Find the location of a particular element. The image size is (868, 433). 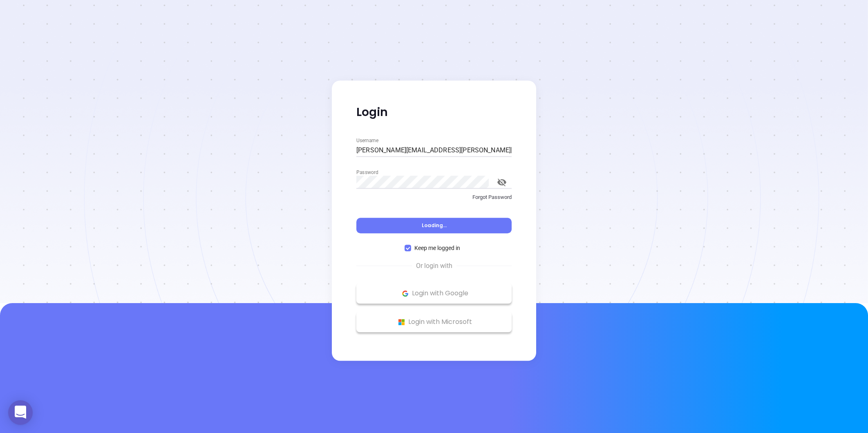

img: Microsoft Logo is located at coordinates (401, 322).